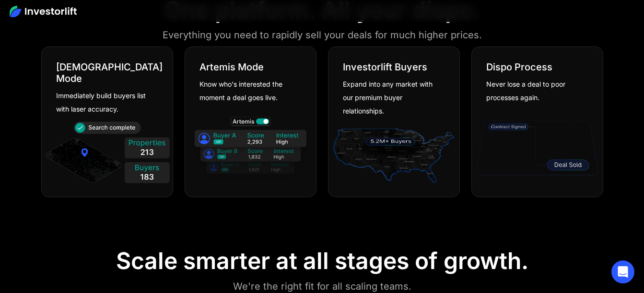 The width and height of the screenshot is (644, 293). What do you see at coordinates (623, 272) in the screenshot?
I see `div: Open Intercom Messenger` at bounding box center [623, 272].